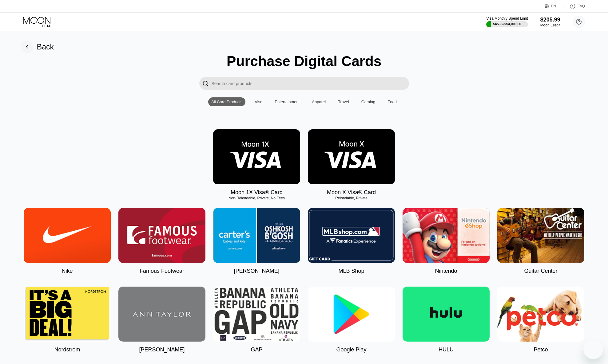  What do you see at coordinates (304, 61) in the screenshot?
I see `div: Purchase Digital Cards` at bounding box center [304, 61].